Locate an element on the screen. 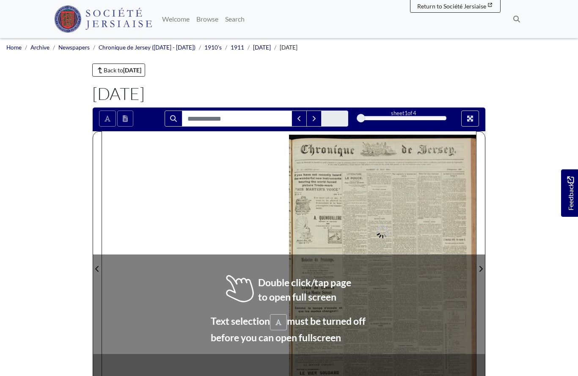  a: Search is located at coordinates (235, 19).